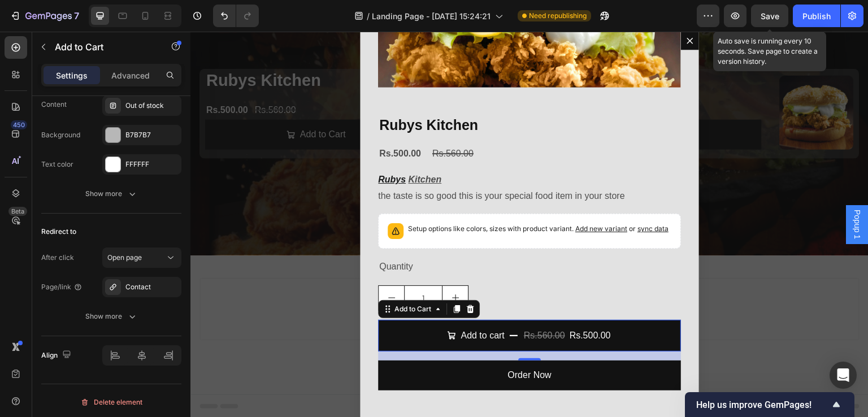 Image resolution: width=868 pixels, height=417 pixels. Describe the element at coordinates (152, 287) in the screenshot. I see `div: Contact` at that location.